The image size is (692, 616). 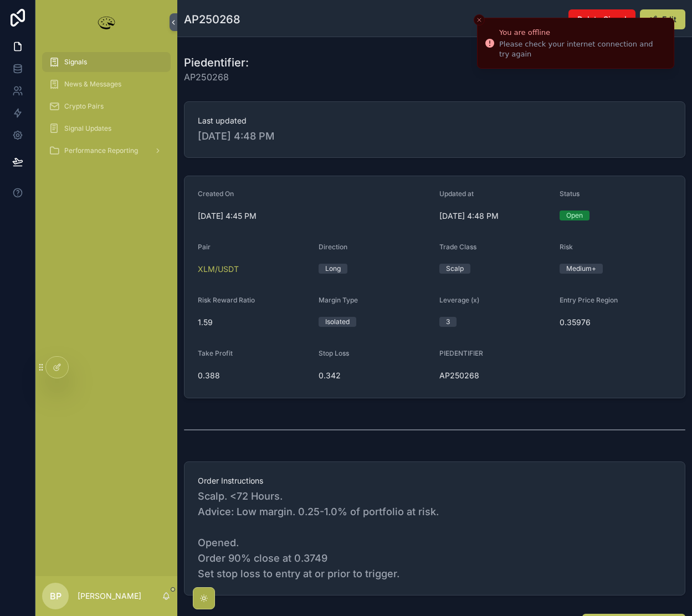 I want to click on span: BP, so click(x=56, y=596).